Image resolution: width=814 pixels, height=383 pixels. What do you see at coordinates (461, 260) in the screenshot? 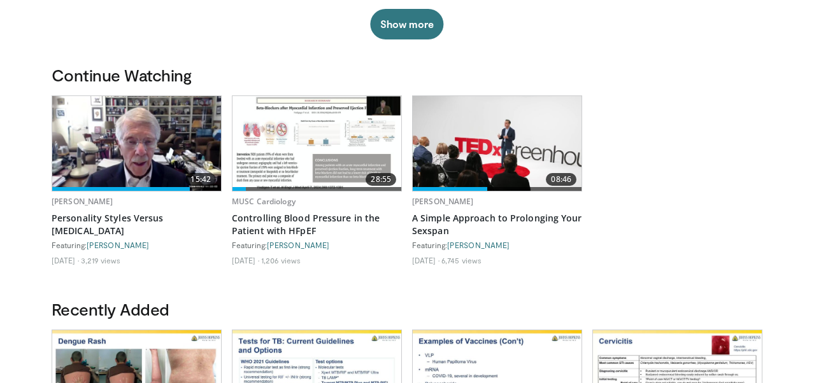
I see `li: 6,745 views` at bounding box center [461, 260].